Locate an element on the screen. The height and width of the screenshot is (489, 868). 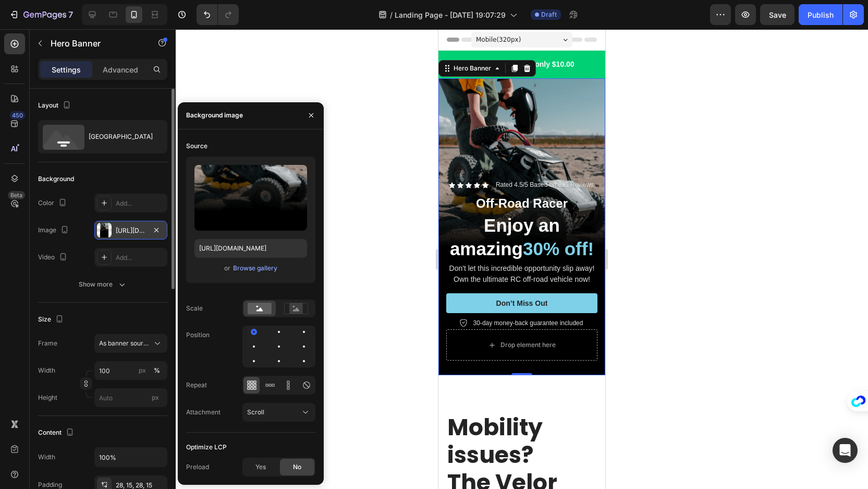
div: Source is located at coordinates (197, 146).